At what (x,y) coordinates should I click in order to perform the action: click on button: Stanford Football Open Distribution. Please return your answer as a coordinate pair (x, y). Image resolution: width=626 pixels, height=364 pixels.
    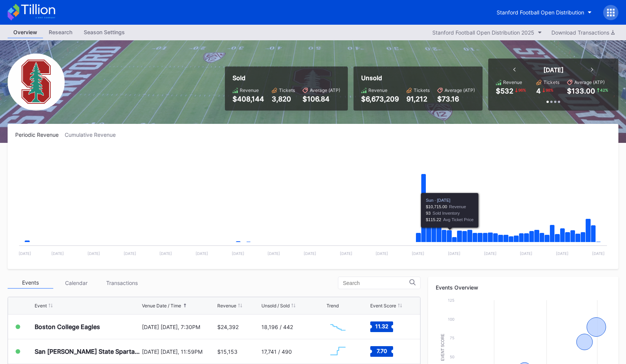
    Looking at the image, I should click on (544, 12).